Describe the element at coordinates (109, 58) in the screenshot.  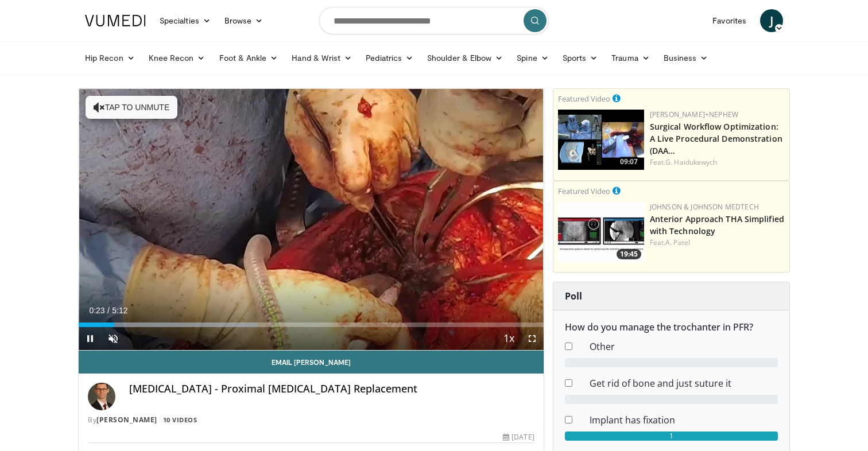
I see `a: Hip Recon` at that location.